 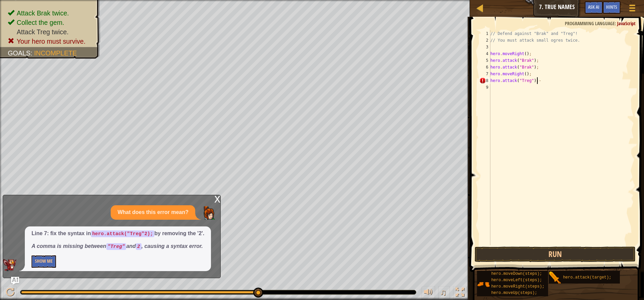 What do you see at coordinates (514, 293) in the screenshot?
I see `span: hero.moveUp(steps);` at bounding box center [514, 293].